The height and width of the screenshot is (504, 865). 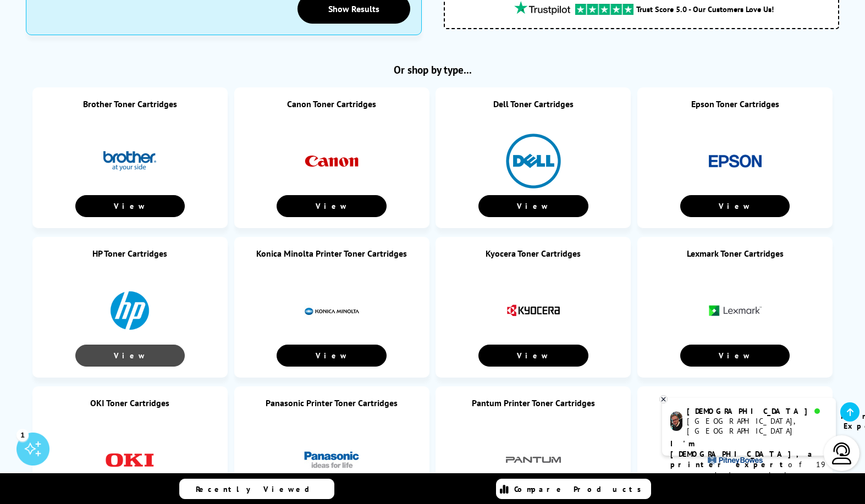 What do you see at coordinates (580, 489) in the screenshot?
I see `span: Compare Products` at bounding box center [580, 489].